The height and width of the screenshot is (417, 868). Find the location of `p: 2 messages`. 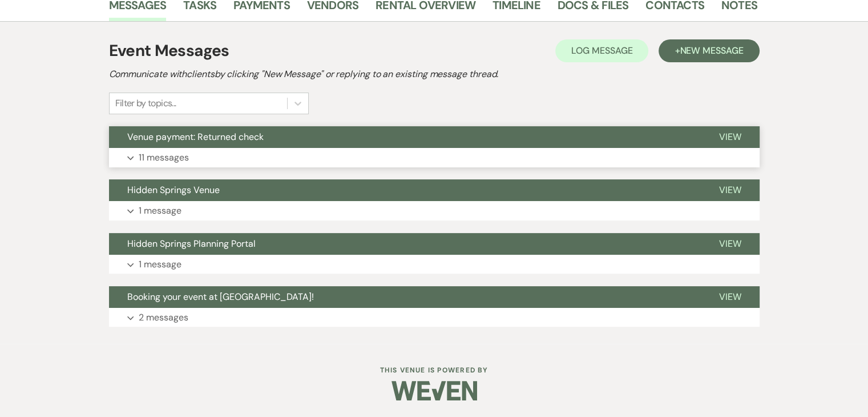

p: 2 messages is located at coordinates (163, 318).